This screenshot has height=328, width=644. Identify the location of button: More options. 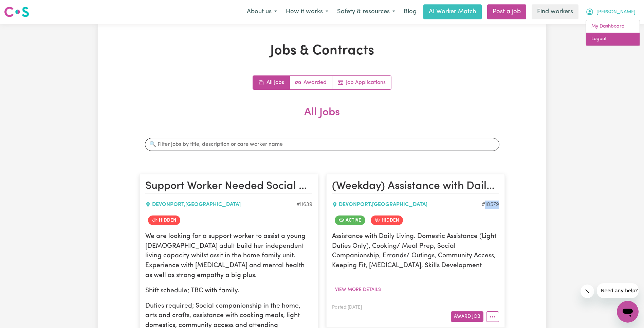
(492, 317).